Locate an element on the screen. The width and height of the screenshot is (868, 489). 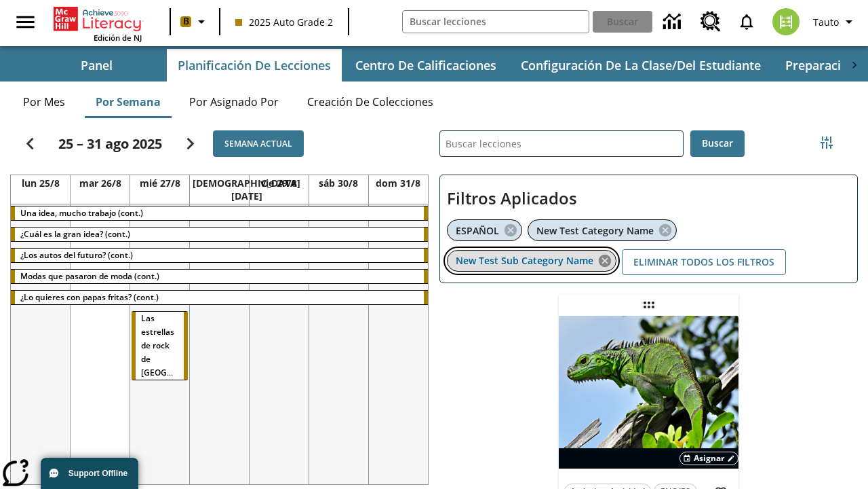
a: Portada is located at coordinates (98, 19).